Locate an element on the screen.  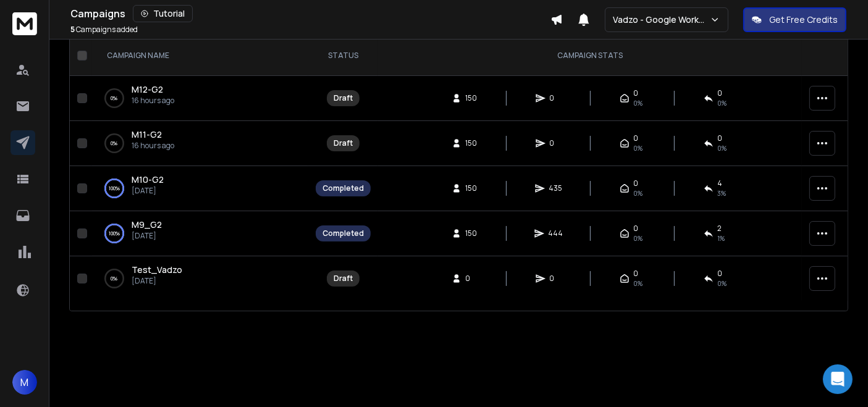
th: CAMPAIGN NAME is located at coordinates (200, 56).